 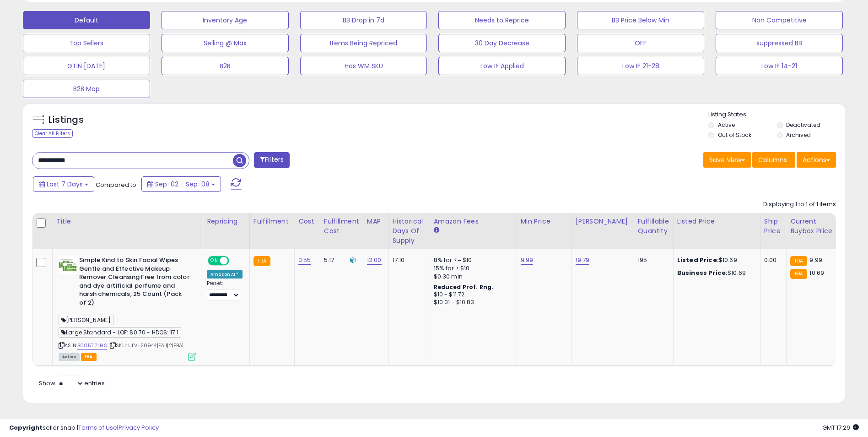 I want to click on span: Sep-02 - Sep-08, so click(x=182, y=184).